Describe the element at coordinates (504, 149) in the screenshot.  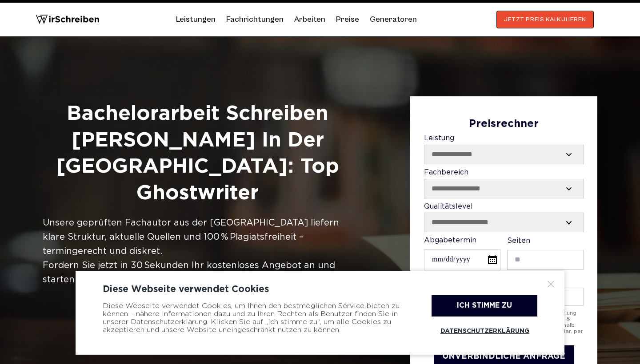
I see `label: Leistung` at that location.